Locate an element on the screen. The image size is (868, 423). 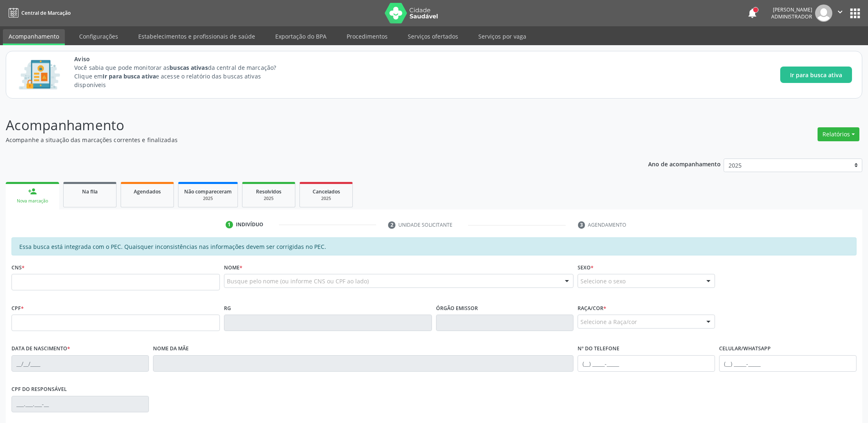
label: Nome is located at coordinates (233, 268).